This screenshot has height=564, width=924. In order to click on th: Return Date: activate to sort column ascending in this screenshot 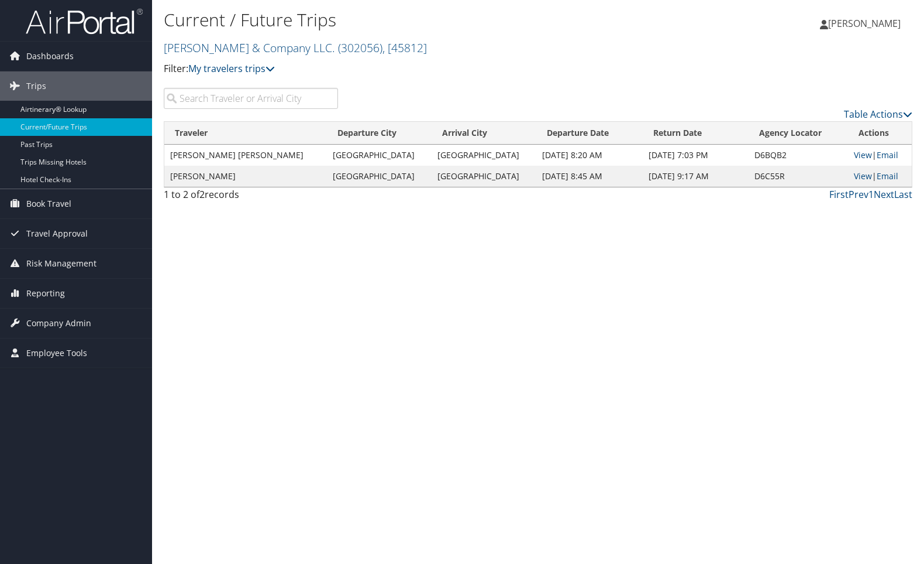, I will do `click(696, 133)`.